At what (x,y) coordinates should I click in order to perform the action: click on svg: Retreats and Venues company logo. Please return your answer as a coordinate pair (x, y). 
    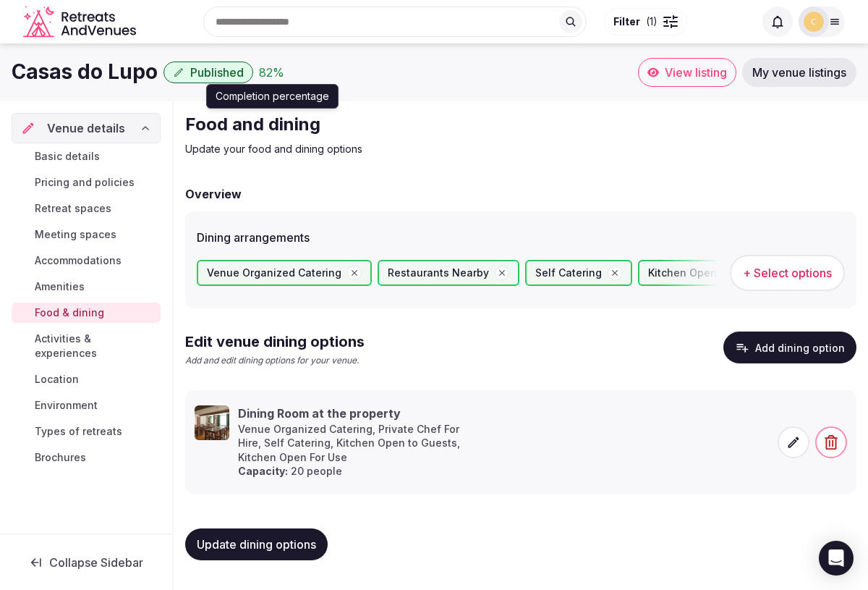
    Looking at the image, I should click on (81, 22).